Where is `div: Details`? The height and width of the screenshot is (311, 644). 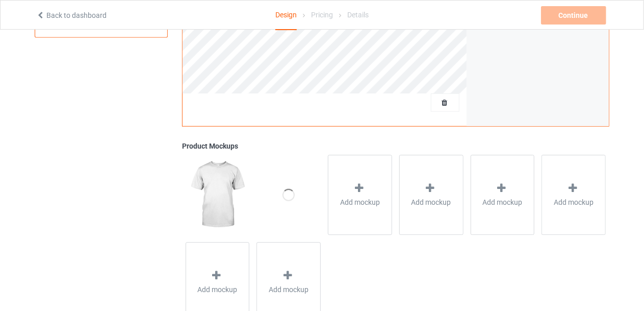
div: Details is located at coordinates (358, 15).